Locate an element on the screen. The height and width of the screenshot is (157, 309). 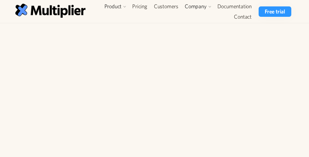
a: Documentation is located at coordinates (235, 6).